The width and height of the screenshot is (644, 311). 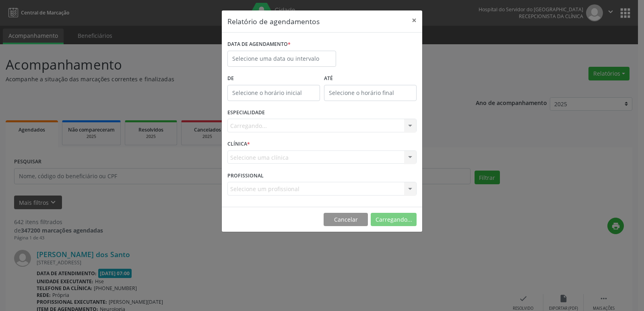 I want to click on input: Selecione o horário final, so click(x=370, y=93).